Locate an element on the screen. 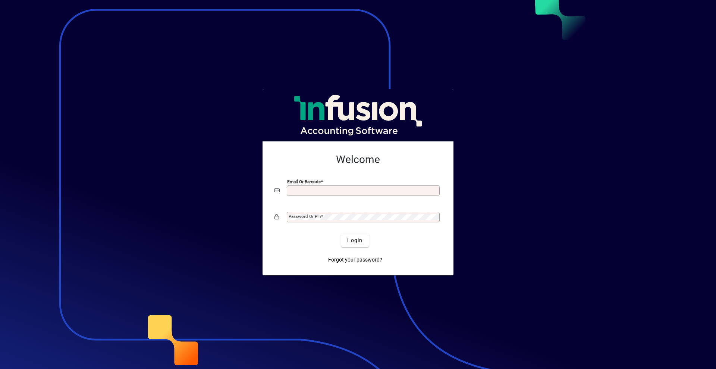 The width and height of the screenshot is (716, 369). mat-label: Password or Pin is located at coordinates (305, 216).